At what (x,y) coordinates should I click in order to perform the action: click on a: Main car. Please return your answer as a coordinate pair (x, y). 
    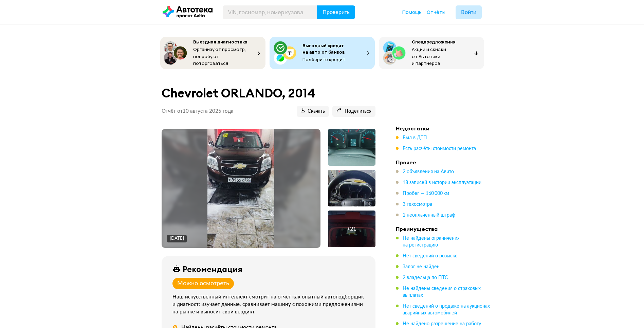
    Looking at the image, I should click on (241, 189).